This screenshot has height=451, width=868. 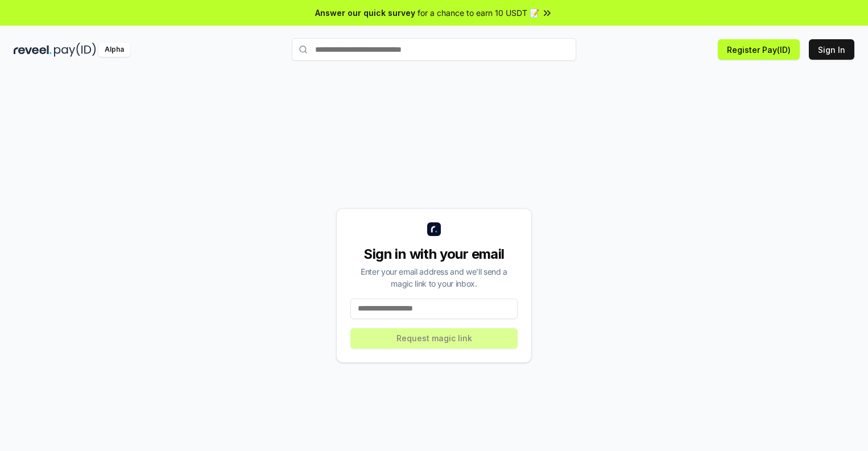 I want to click on img: reveel_dark, so click(x=32, y=50).